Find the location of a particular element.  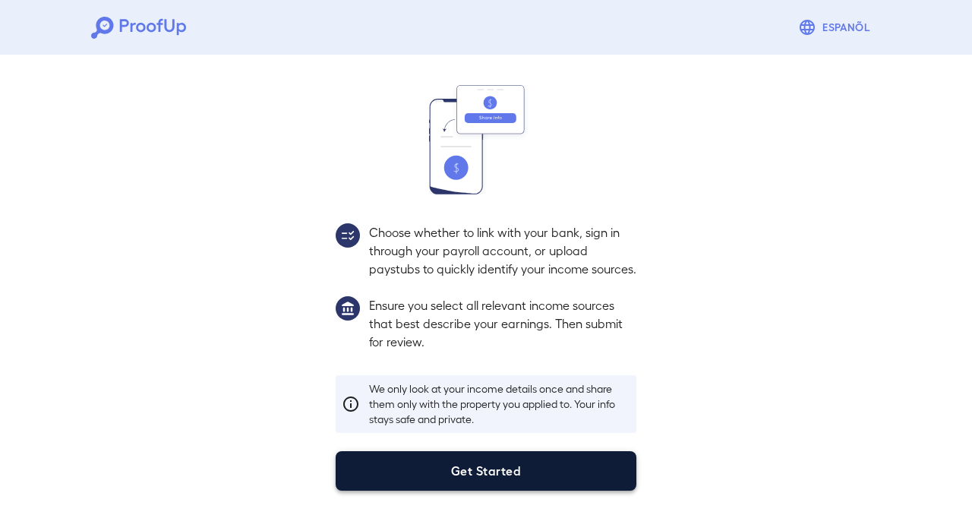

img: group2.svg is located at coordinates (348, 235).